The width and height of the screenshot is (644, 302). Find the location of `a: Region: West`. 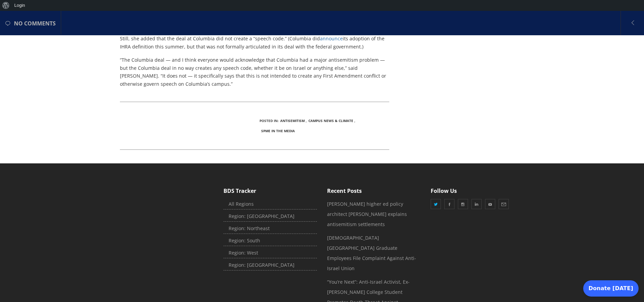

a: Region: West is located at coordinates (270, 253).